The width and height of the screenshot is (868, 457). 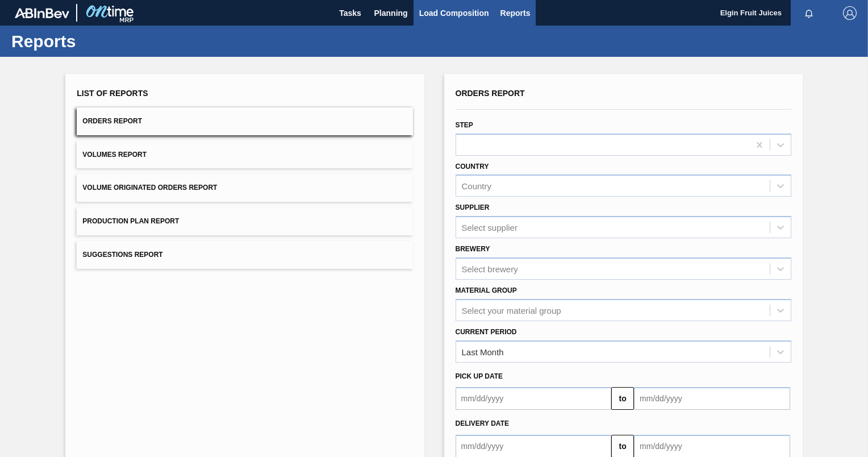 I want to click on label: Material Group, so click(x=486, y=290).